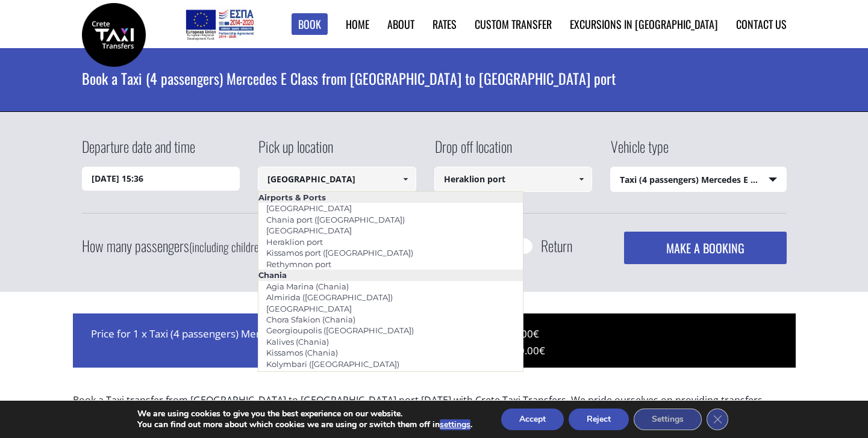 This screenshot has height=438, width=868. Describe the element at coordinates (401, 24) in the screenshot. I see `a: About` at that location.